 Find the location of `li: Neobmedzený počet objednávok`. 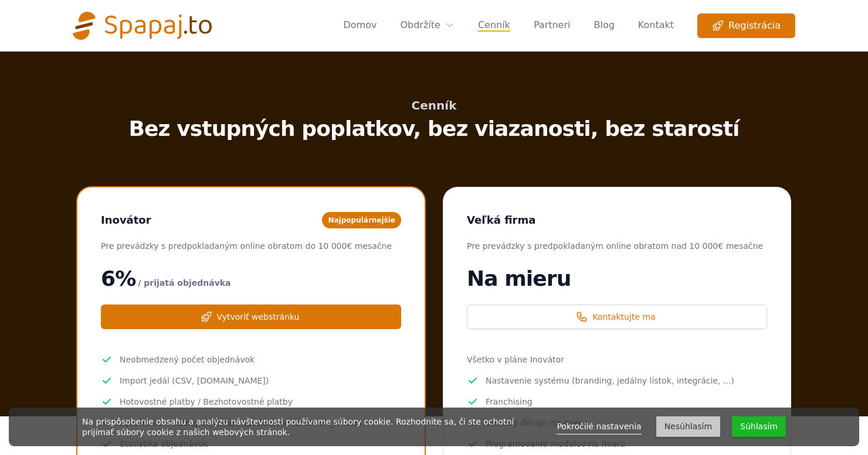

li: Neobmedzený počet objednávok is located at coordinates (251, 360).